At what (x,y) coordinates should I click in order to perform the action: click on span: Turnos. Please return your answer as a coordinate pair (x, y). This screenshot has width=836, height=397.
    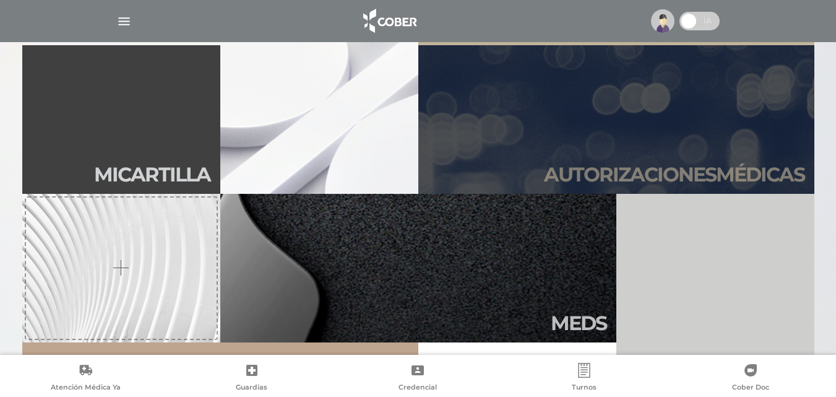
    Looking at the image, I should click on (584, 388).